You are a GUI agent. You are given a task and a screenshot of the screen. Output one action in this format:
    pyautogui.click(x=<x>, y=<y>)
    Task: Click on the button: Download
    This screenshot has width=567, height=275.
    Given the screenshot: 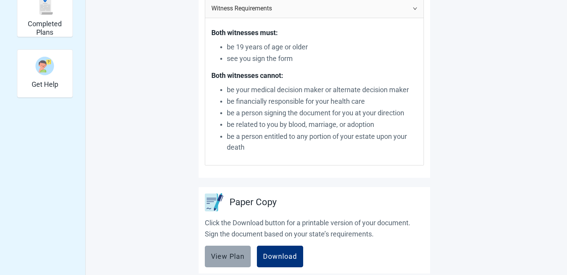 What is the action you would take?
    pyautogui.click(x=280, y=257)
    